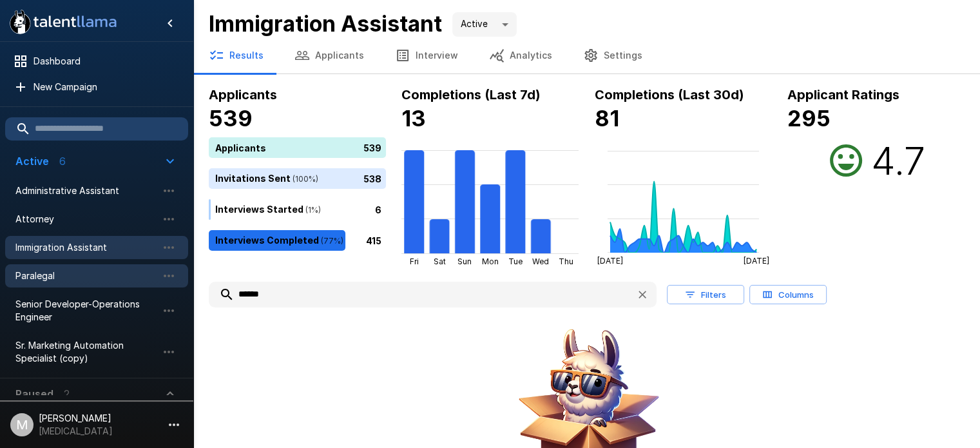 The width and height of the screenshot is (980, 448). Describe the element at coordinates (242, 95) in the screenshot. I see `b: Applicants` at that location.